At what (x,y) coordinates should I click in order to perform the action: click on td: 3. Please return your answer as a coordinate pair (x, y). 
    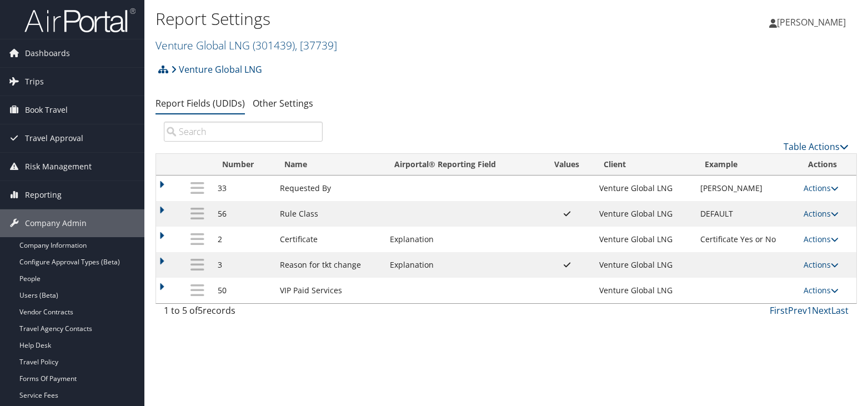
    Looking at the image, I should click on (242, 265).